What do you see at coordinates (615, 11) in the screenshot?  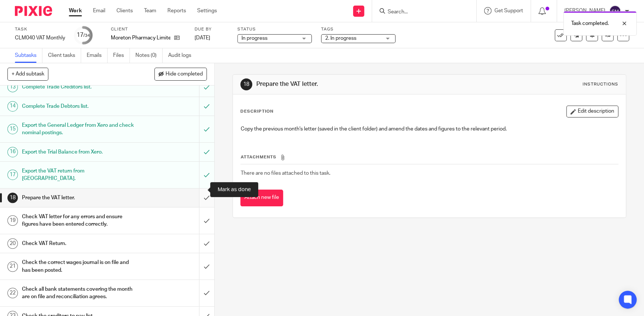 I see `img: svg%3E` at bounding box center [615, 11].